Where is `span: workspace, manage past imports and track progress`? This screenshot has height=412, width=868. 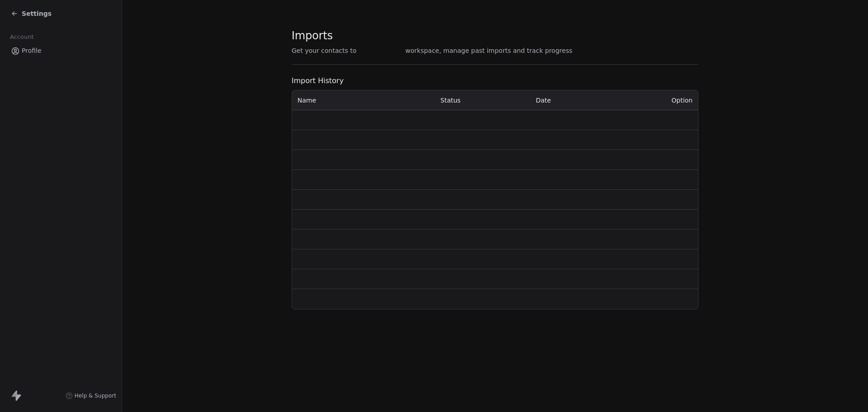
span: workspace, manage past imports and track progress is located at coordinates (489, 51).